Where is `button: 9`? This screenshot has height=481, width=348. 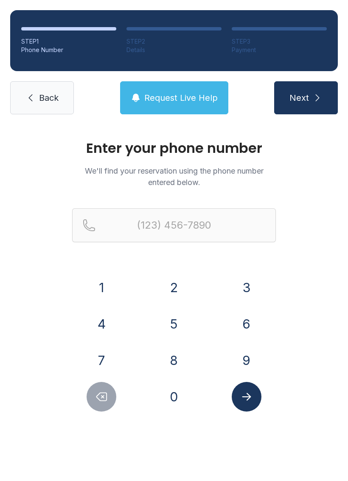
button: 9 is located at coordinates (246, 361).